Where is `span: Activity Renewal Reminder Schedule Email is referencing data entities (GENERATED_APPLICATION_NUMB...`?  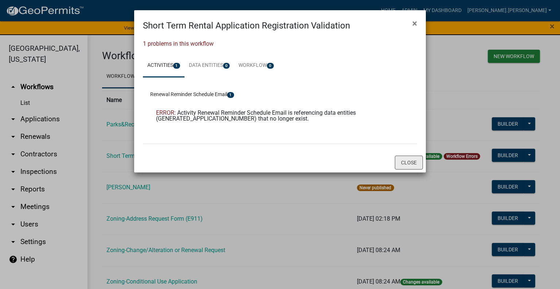
span: Activity Renewal Reminder Schedule Email is referencing data entities (GENERATED_APPLICATION_NUMB... is located at coordinates (256, 115).